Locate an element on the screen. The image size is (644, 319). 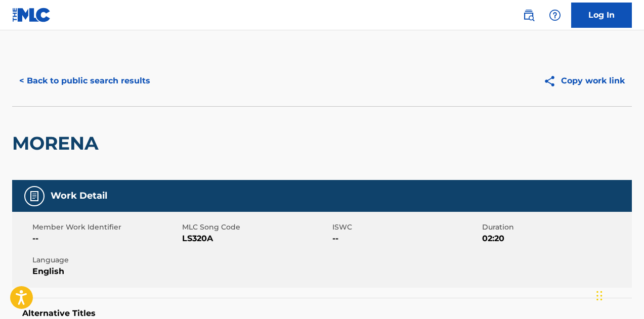
img: Copy work link is located at coordinates (552, 81).